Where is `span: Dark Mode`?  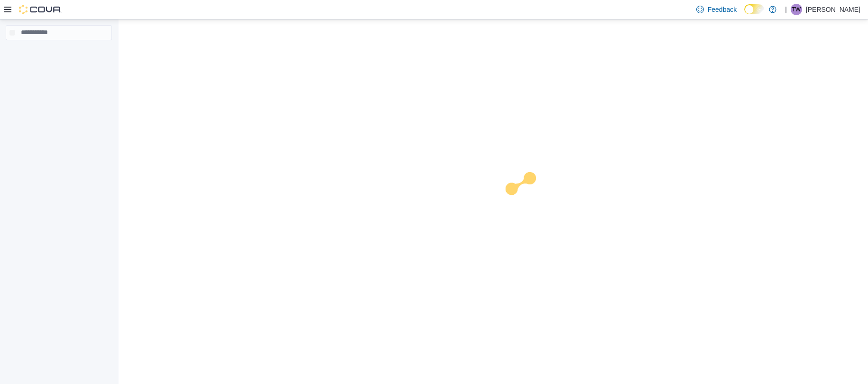 span: Dark Mode is located at coordinates (745, 15).